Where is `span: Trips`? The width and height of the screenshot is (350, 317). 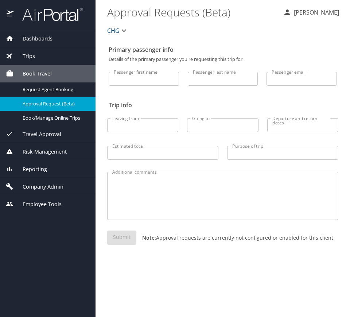
span: Trips is located at coordinates (24, 56).